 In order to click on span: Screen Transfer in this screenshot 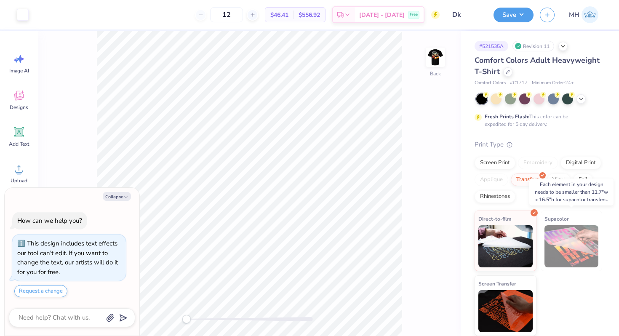, I will do `click(497, 283)`.